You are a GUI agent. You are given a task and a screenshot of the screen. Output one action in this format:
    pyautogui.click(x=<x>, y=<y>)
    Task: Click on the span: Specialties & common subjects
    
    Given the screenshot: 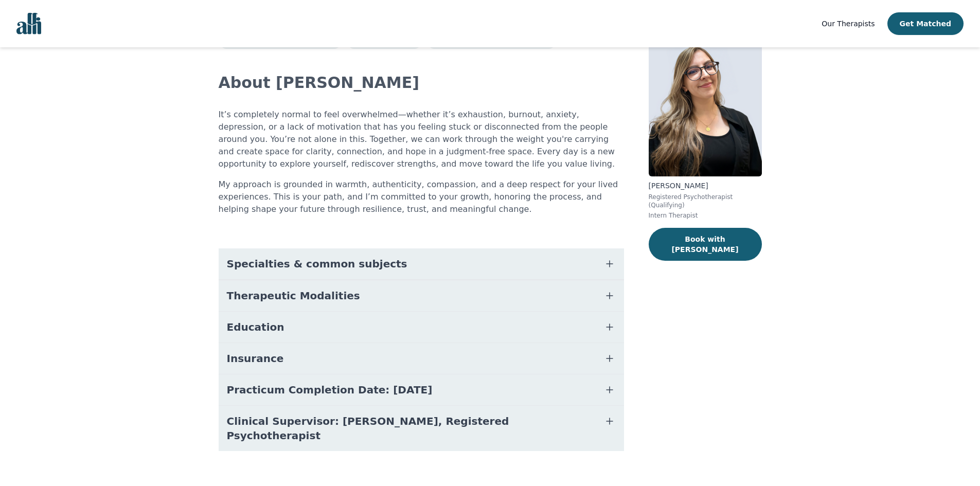 What is the action you would take?
    pyautogui.click(x=317, y=264)
    